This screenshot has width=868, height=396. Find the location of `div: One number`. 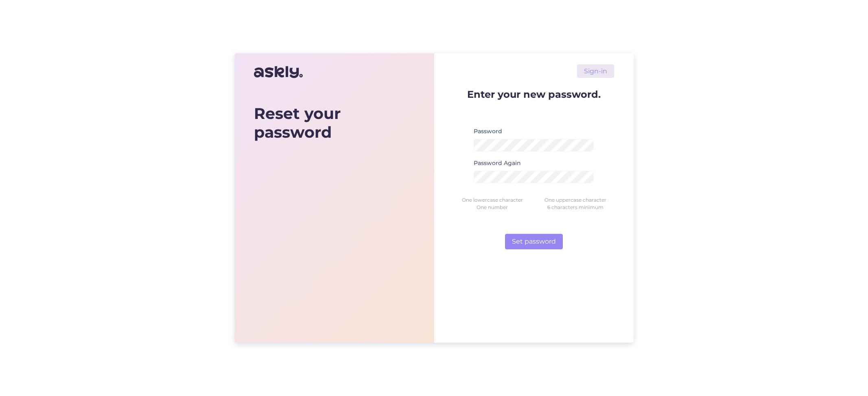

div: One number is located at coordinates (492, 207).